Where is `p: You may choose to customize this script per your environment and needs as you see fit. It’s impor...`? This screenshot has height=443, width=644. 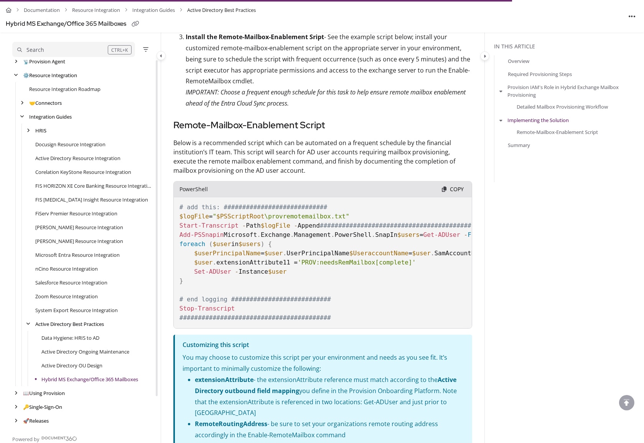 p: You may choose to customize this script per your environment and needs as you see fit. It’s impor... is located at coordinates (324, 363).